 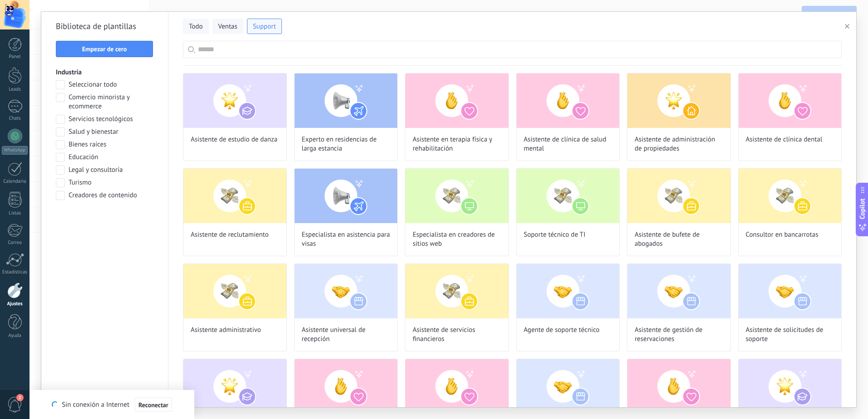 What do you see at coordinates (784, 139) in the screenshot?
I see `span: Asistente de clínica dental` at bounding box center [784, 139].